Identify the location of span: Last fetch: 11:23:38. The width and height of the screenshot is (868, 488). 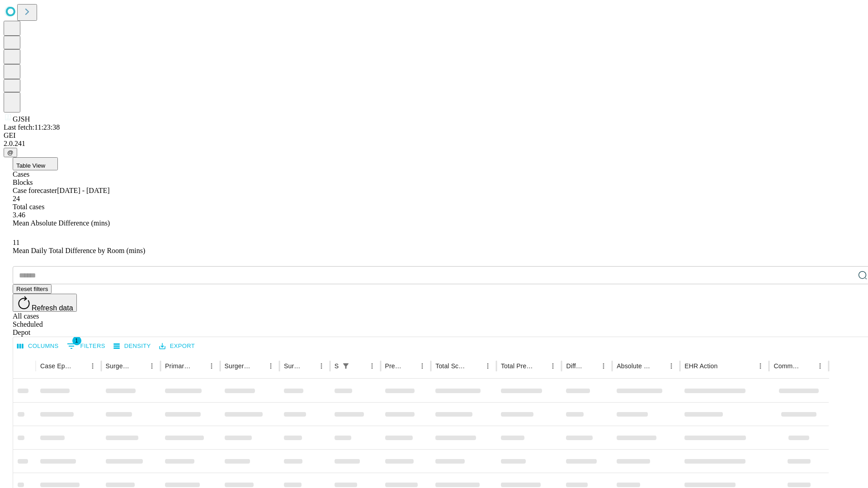
(31, 127).